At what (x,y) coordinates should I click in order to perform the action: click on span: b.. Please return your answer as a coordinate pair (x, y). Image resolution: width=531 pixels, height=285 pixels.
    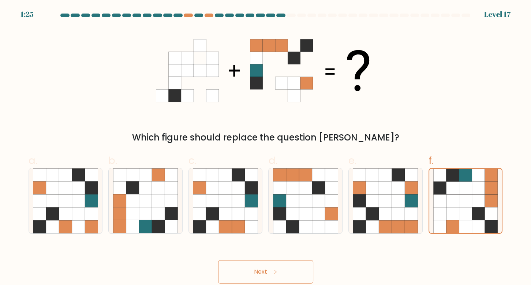
    Looking at the image, I should click on (113, 160).